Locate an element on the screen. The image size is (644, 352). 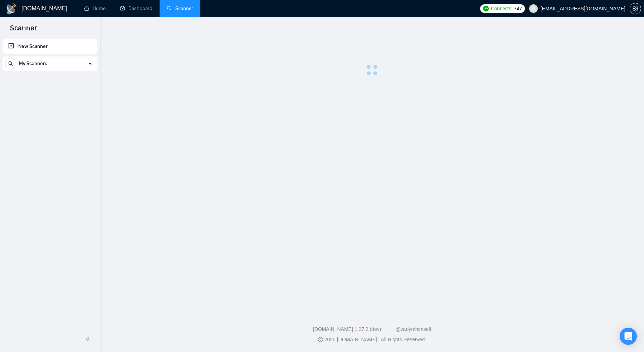
span: setting is located at coordinates (635, 9).